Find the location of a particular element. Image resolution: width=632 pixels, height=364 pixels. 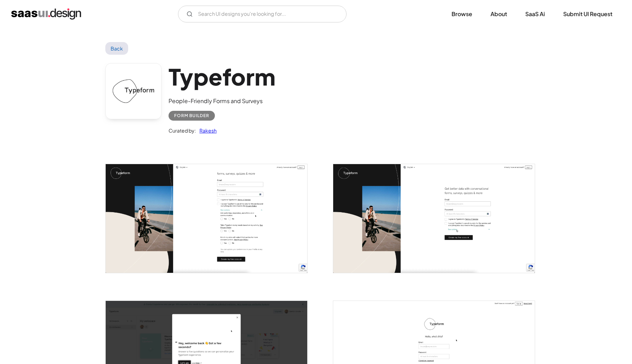

a: Rakesh is located at coordinates (206, 131).